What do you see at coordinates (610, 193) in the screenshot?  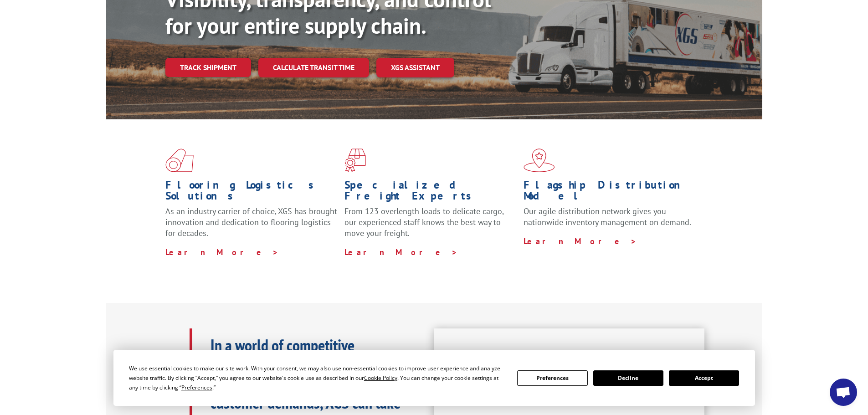 I see `h1: Flagship Distribution Model` at bounding box center [610, 193].